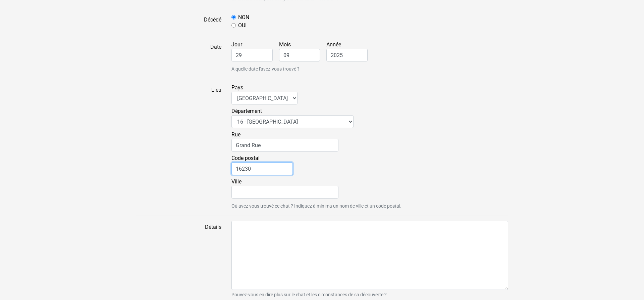 This screenshot has height=300, width=644. Describe the element at coordinates (370, 295) in the screenshot. I see `small: Pouvez-vous en dire plus sur le chat et les circonstances de sa découverte ?` at that location.